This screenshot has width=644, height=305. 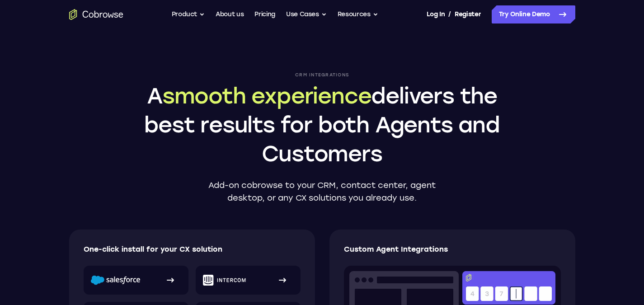 What do you see at coordinates (266, 96) in the screenshot?
I see `span: smooth experience` at bounding box center [266, 96].